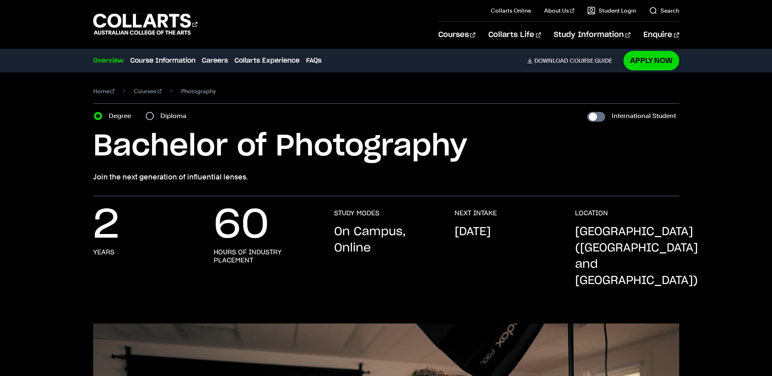  I want to click on a: FAQs, so click(314, 61).